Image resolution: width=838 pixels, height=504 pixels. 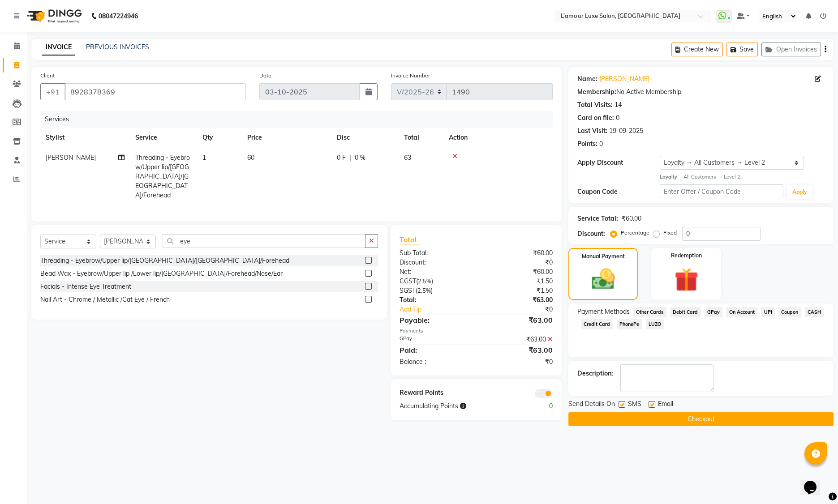 I want to click on span: Total, so click(x=410, y=239).